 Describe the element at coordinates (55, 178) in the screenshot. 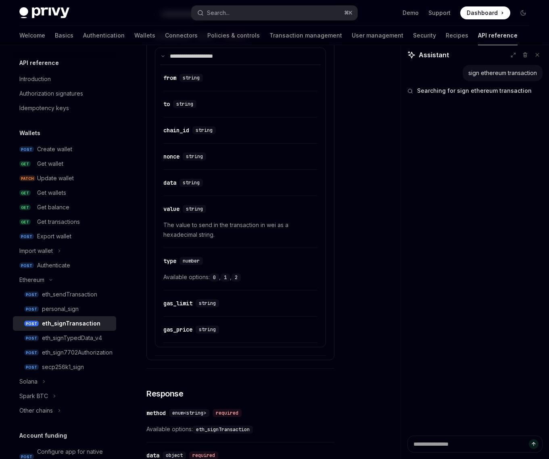

I see `div: Update wallet` at that location.